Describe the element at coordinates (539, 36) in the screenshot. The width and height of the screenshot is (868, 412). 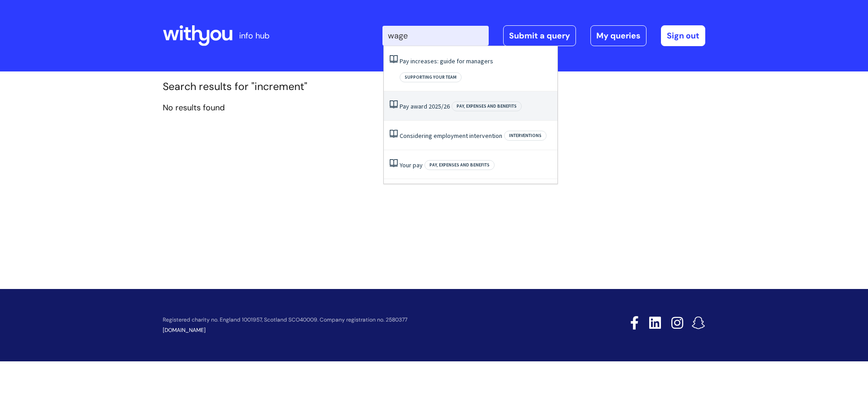
I see `a: Submit a query` at that location.